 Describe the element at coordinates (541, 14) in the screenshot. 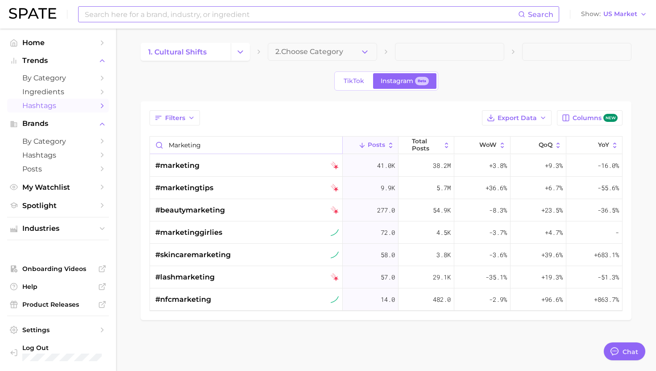

I see `span: Search` at that location.